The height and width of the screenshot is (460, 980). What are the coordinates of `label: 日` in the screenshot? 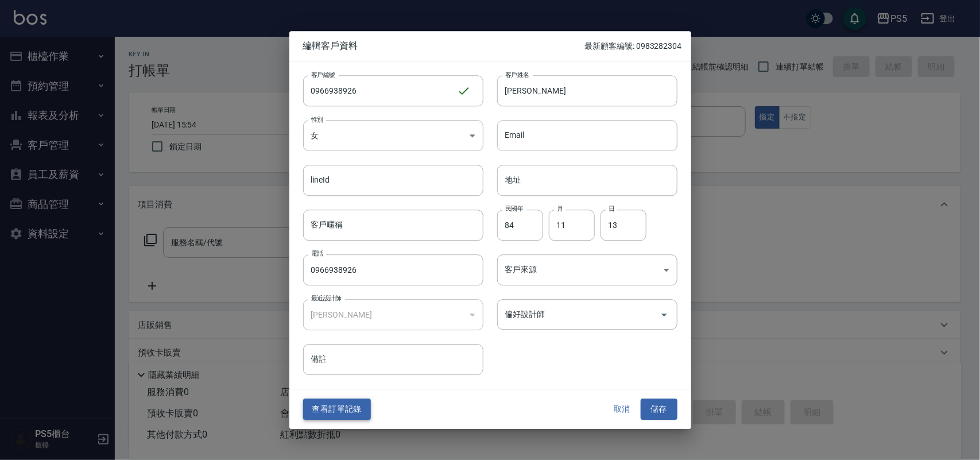 It's located at (611, 208).